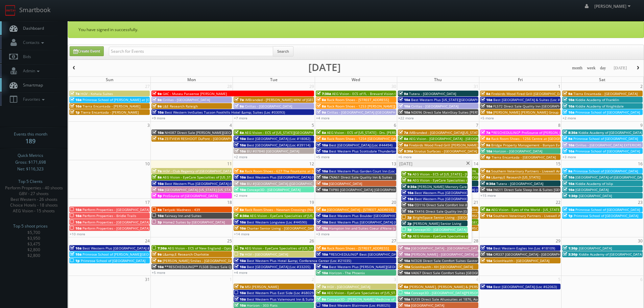 This screenshot has height=308, width=644. I want to click on span: CO116 Direct Sale Comfort Inn &amp; Suites Carbondale on the Roaring Fork, so click(476, 205).